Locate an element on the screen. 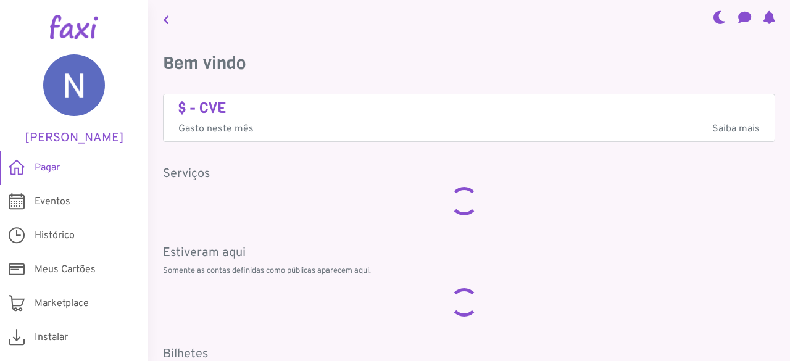  h4: $ - CVE is located at coordinates (469, 108).